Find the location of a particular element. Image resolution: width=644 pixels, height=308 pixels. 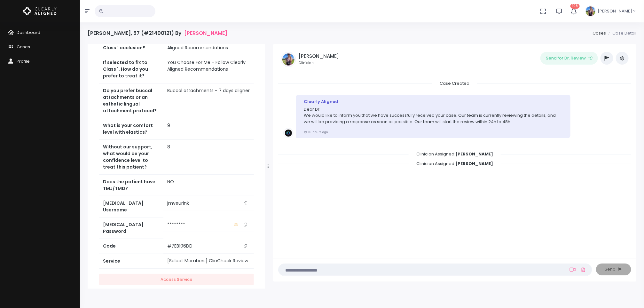

a: Logo Horizontal is located at coordinates (40, 11).